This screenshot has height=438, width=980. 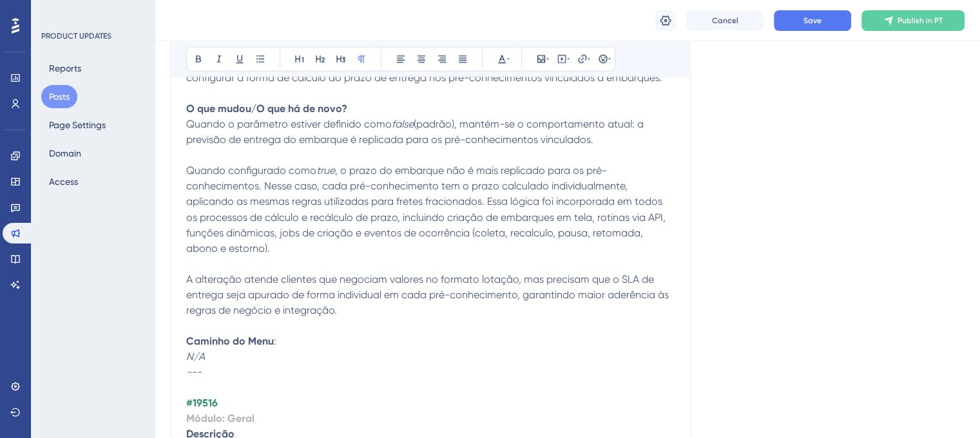 I want to click on span: , que permite configurar a forma de cálculo do prazo de entrega nos pré-conhecimentos vinculados ..., so click(x=431, y=69).